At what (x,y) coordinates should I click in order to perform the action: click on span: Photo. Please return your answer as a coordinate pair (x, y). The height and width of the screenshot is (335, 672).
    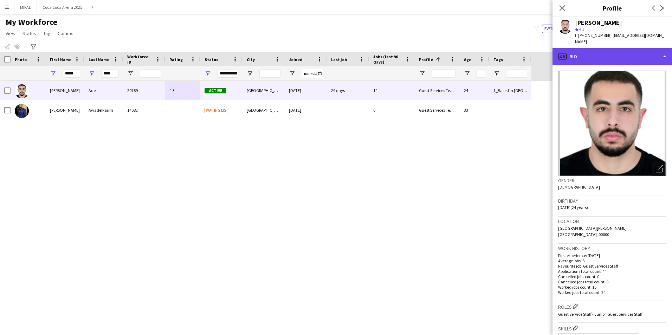
    Looking at the image, I should click on (21, 59).